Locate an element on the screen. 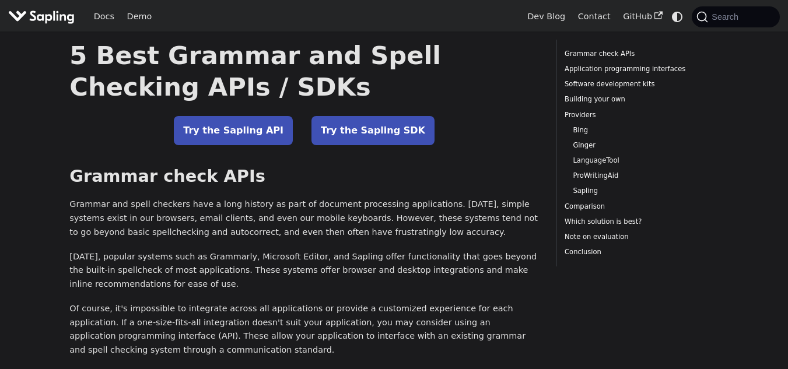 The height and width of the screenshot is (369, 788). button: Search (Command+K) is located at coordinates (735, 17).